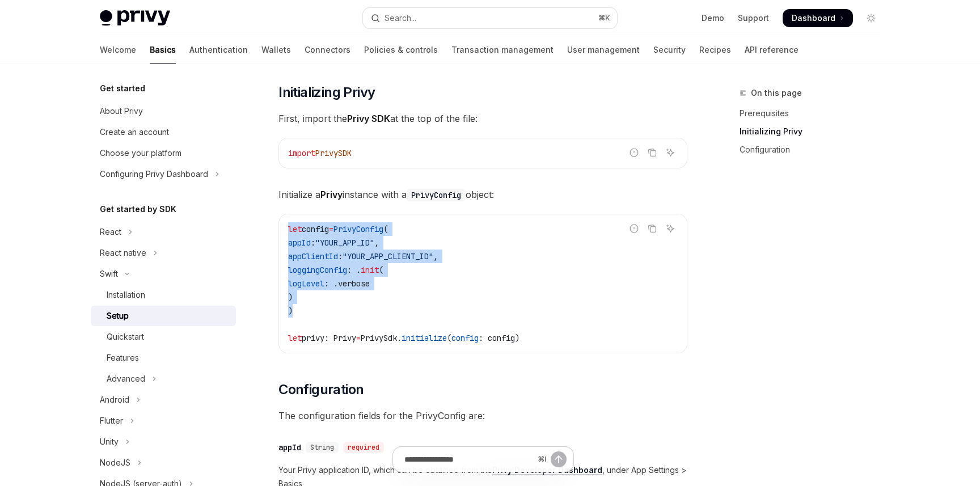 The width and height of the screenshot is (980, 486). What do you see at coordinates (753, 18) in the screenshot?
I see `a: Support` at bounding box center [753, 18].